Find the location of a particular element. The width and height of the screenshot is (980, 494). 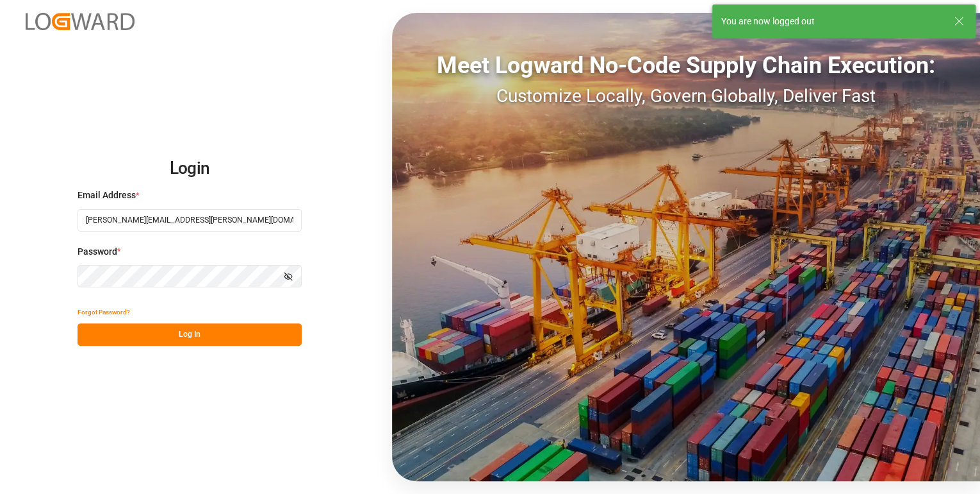

img: Logward_new_orange.png is located at coordinates (80, 21).